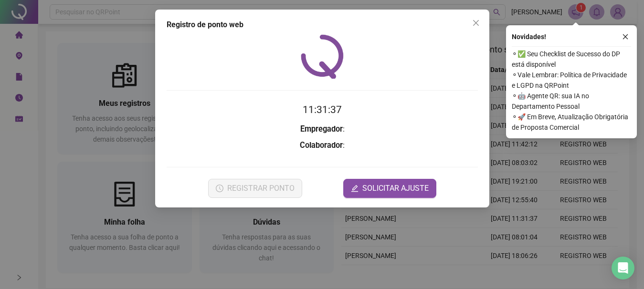  I want to click on img: QRPoint, so click(322, 56).